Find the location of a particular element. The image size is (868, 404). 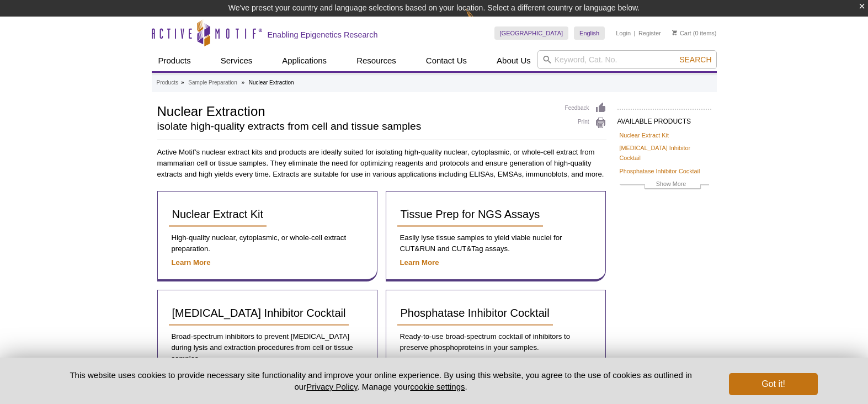

span: Phosphatase Inhibitor Cocktail is located at coordinates (476, 313).